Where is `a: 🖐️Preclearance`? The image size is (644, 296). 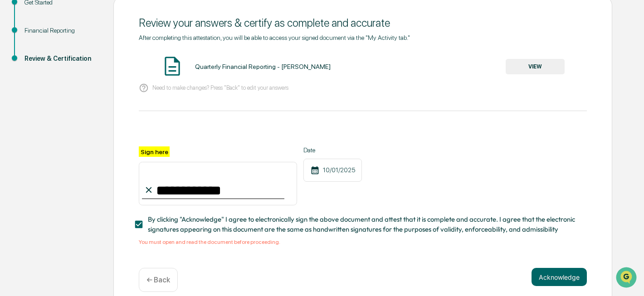 a: 🖐️Preclearance is located at coordinates (33, 119).